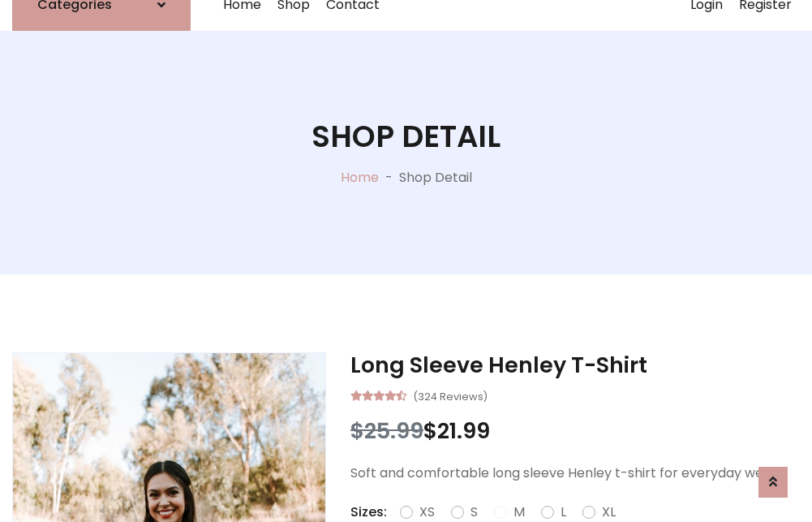 The image size is (812, 522). Describe the element at coordinates (427, 512) in the screenshot. I see `label: XS` at that location.